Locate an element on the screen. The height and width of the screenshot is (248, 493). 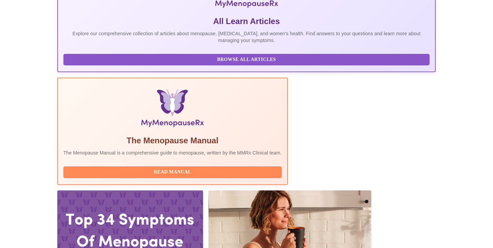
p: The Menopause Manual is a comprehensive guide to menopause, written by the MMRx Clinical team. is located at coordinates (173, 153).